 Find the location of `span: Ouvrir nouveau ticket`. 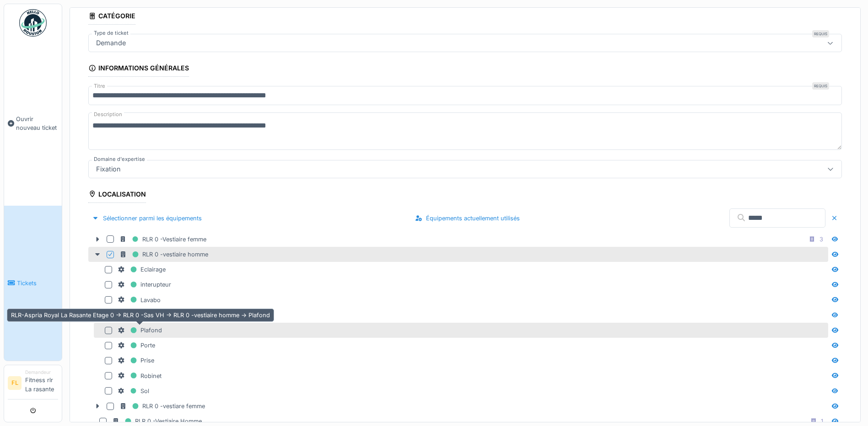

span: Ouvrir nouveau ticket is located at coordinates (37, 123).